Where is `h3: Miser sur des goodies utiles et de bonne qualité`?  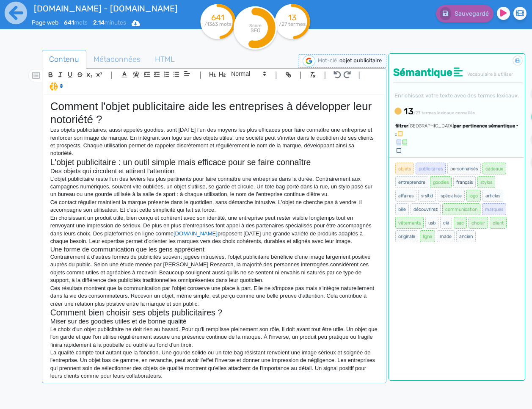
h3: Miser sur des goodies utiles et de bonne qualité is located at coordinates (214, 322).